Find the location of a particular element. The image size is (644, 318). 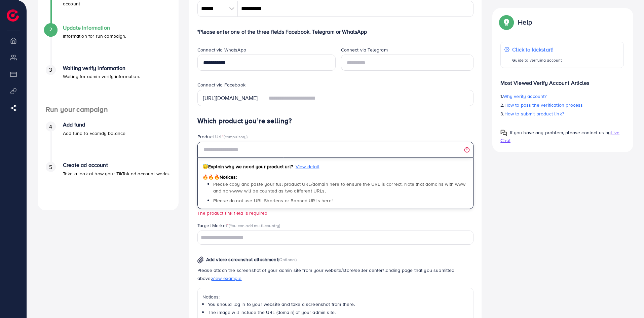

small: The product link field is required is located at coordinates (232, 213).